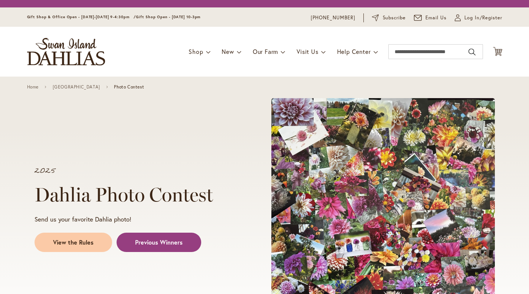 The image size is (529, 294). Describe the element at coordinates (472, 52) in the screenshot. I see `button: Search` at that location.